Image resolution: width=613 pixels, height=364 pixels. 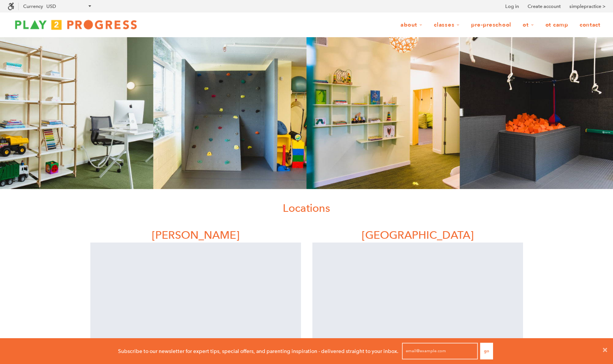 I want to click on button: Go, so click(x=487, y=351).